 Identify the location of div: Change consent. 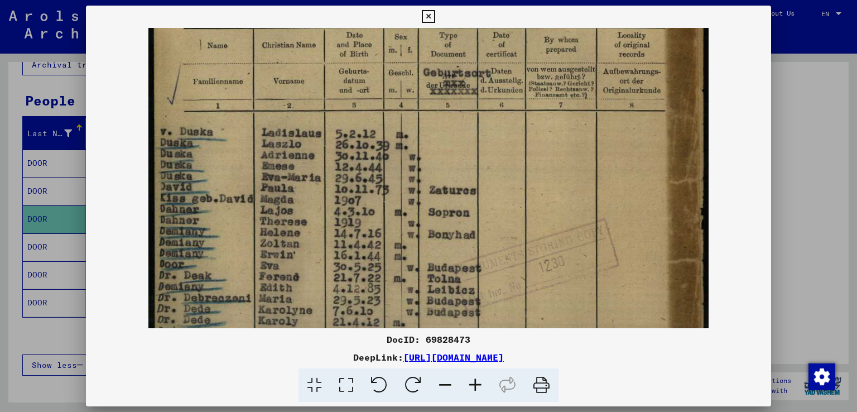
(822, 376).